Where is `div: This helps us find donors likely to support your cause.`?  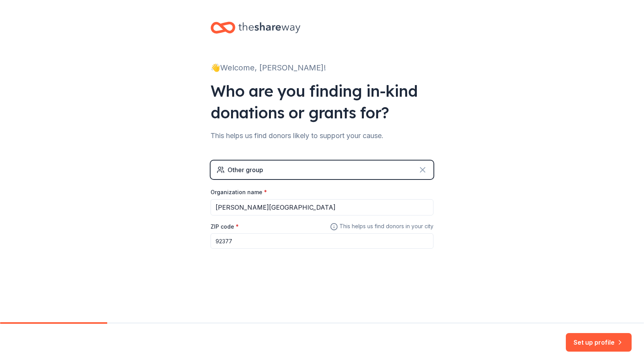
div: This helps us find donors likely to support your cause. is located at coordinates (322, 136).